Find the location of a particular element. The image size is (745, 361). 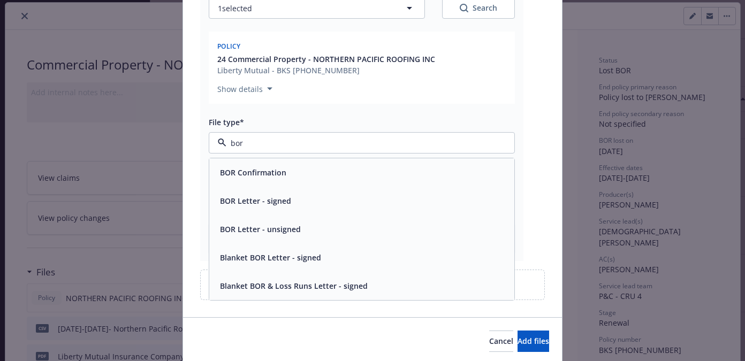

button: Add files is located at coordinates (533, 341).